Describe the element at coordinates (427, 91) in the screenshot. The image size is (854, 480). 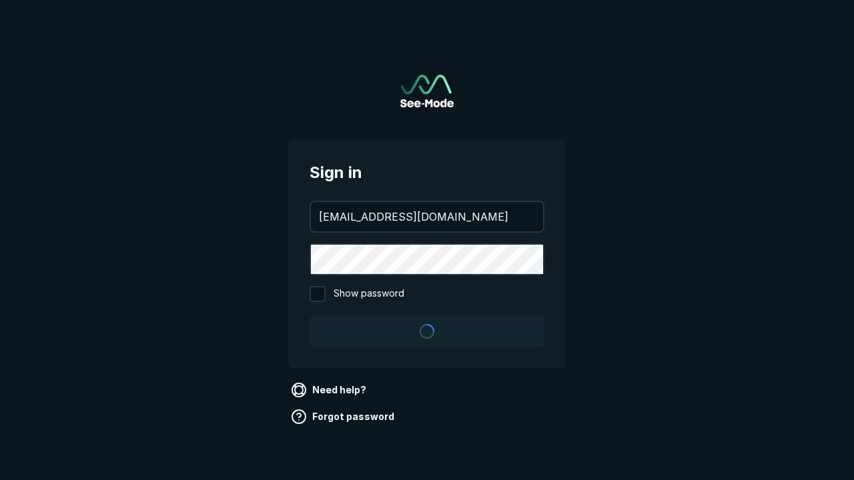
I see `a: Go to sign in` at that location.